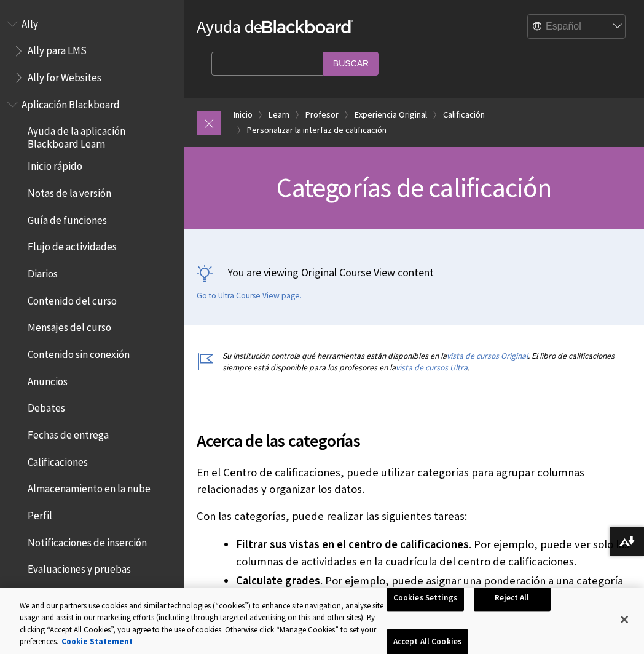 The width and height of the screenshot is (644, 654). I want to click on span: Inicio rápido, so click(54, 164).